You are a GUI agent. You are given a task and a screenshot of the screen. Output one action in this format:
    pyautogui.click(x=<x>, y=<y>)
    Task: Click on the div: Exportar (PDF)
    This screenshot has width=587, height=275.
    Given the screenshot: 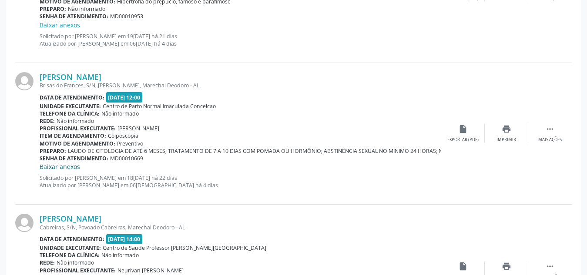 What is the action you would take?
    pyautogui.click(x=463, y=140)
    